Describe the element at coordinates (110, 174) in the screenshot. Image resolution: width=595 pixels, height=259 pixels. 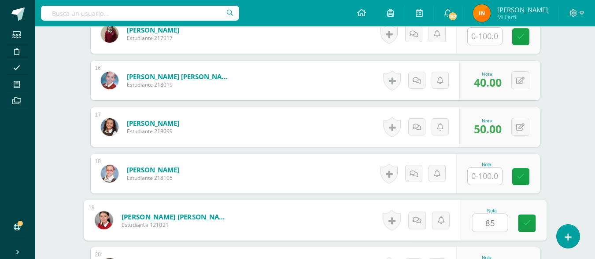
I see `img: 32f314239f381d2dfc0dce85000c0755.png` at that location.